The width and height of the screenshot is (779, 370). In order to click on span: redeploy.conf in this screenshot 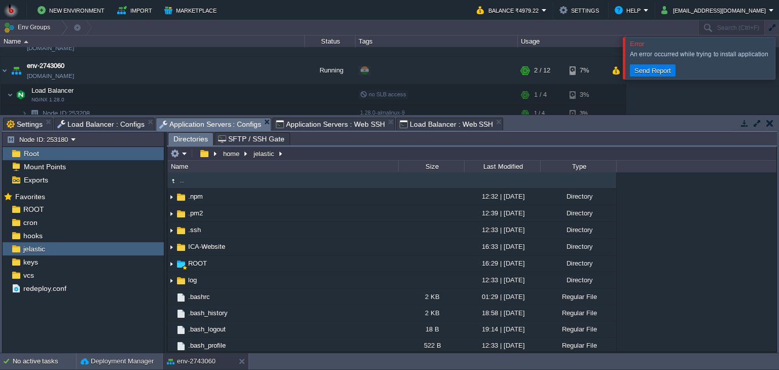, I will do `click(45, 289)`.